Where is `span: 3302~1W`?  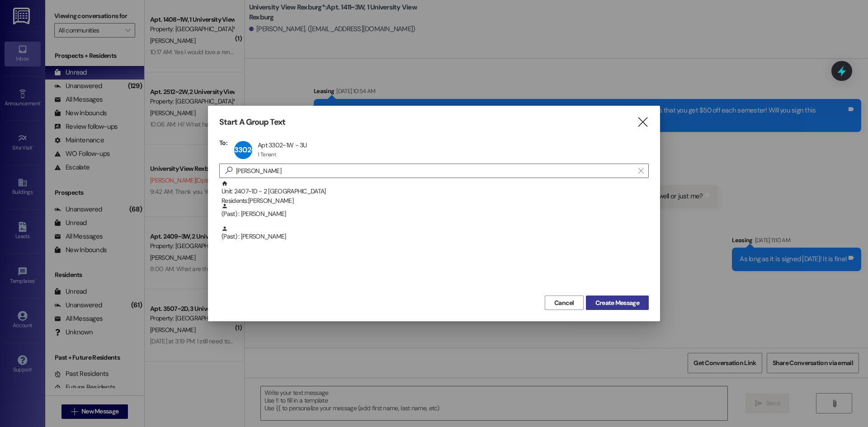 span: 3302~1W is located at coordinates (249, 149).